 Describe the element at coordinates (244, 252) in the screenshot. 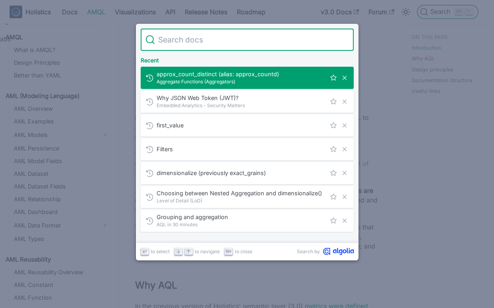

I see `span: to close` at that location.